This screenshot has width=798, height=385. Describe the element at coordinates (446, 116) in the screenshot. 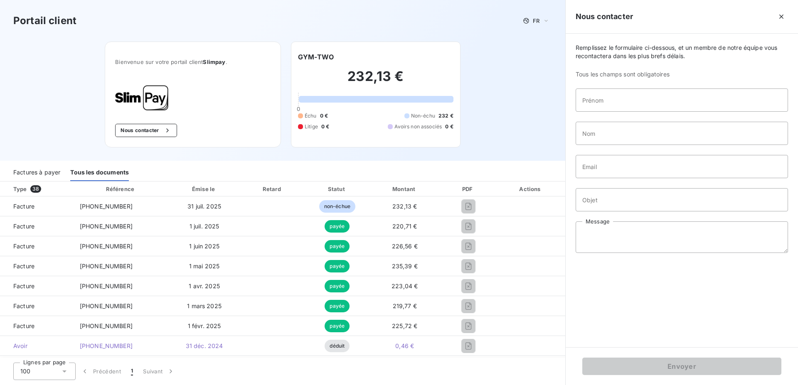

I see `span: 232 €` at that location.